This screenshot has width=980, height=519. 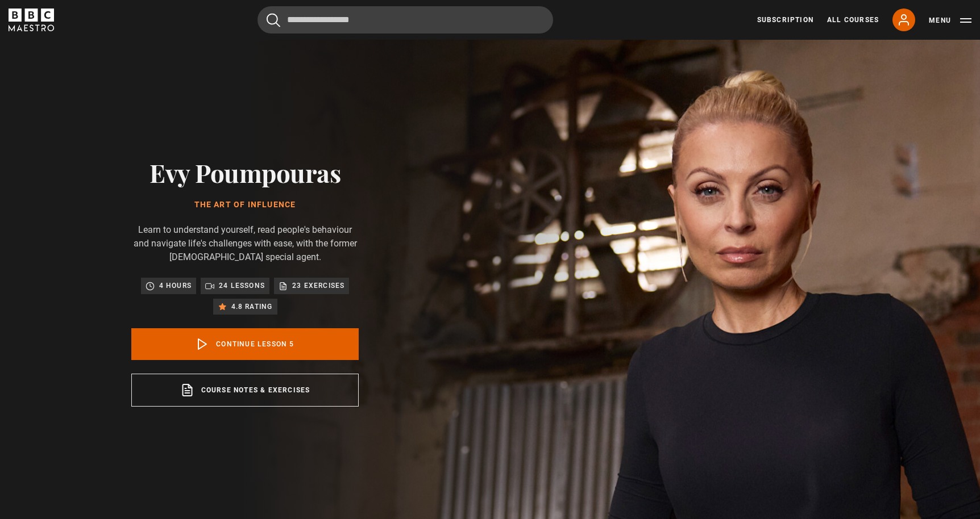 I want to click on svg: BBC Maestro, so click(x=31, y=20).